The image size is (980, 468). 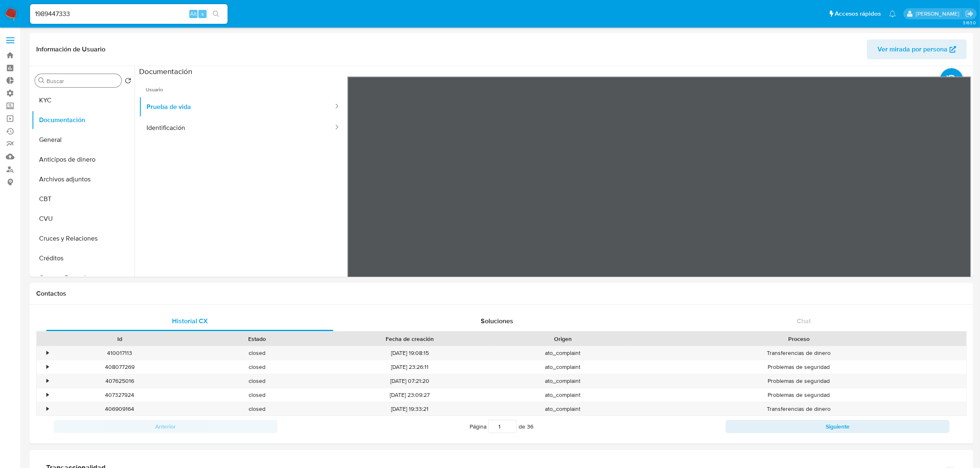 I want to click on div: Id, so click(x=120, y=339).